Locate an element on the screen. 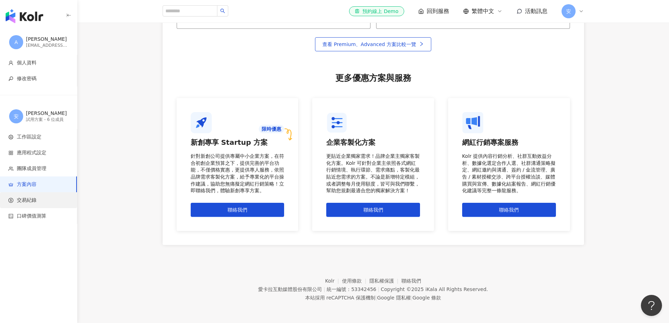 This screenshot has width=669, height=323. div: 企業客製化方案 is located at coordinates (373, 142).